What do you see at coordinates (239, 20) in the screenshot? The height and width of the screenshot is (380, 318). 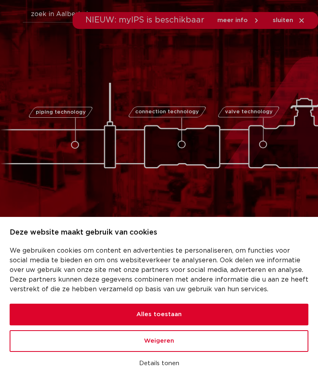 I see `a: meer info` at bounding box center [239, 20].